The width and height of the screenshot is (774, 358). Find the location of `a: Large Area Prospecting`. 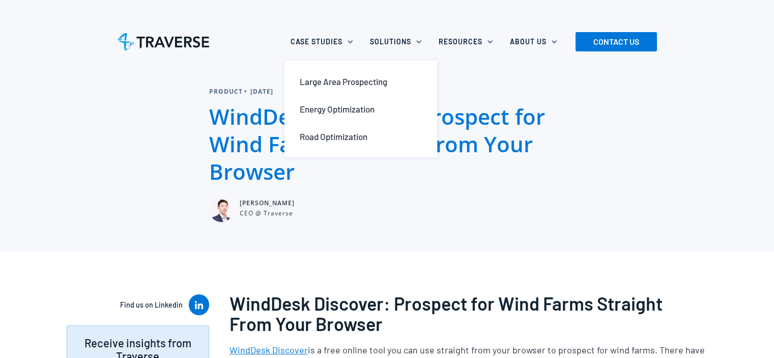

a: Large Area Prospecting is located at coordinates (361, 81).